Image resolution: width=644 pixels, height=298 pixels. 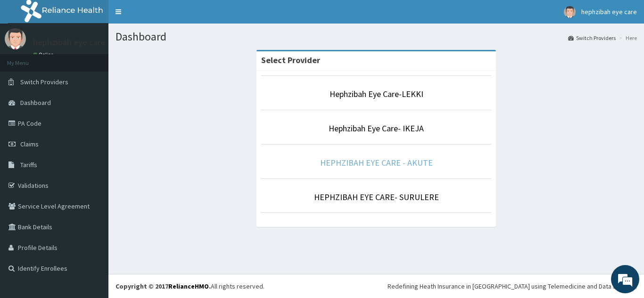 I want to click on footer: All rights reserved., so click(x=376, y=286).